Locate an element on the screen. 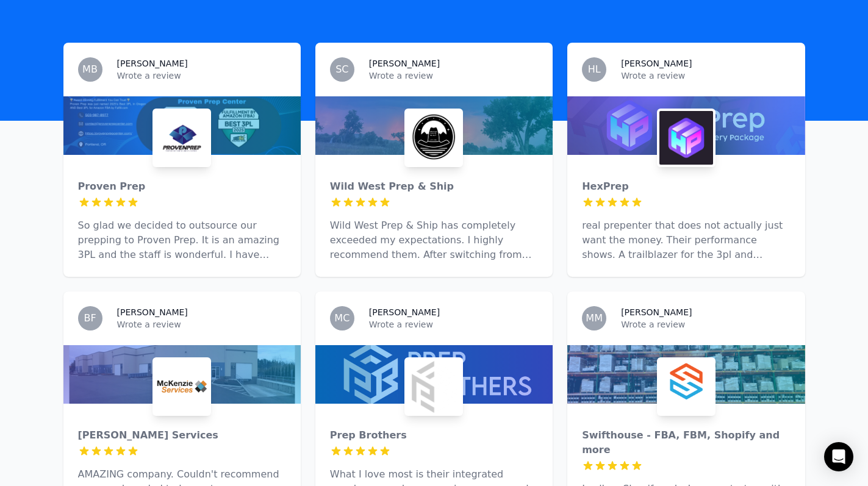 This screenshot has width=868, height=486. span: MC is located at coordinates (342, 318).